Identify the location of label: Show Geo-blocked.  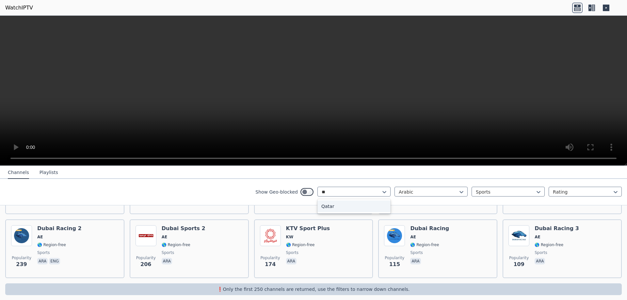
(276, 192).